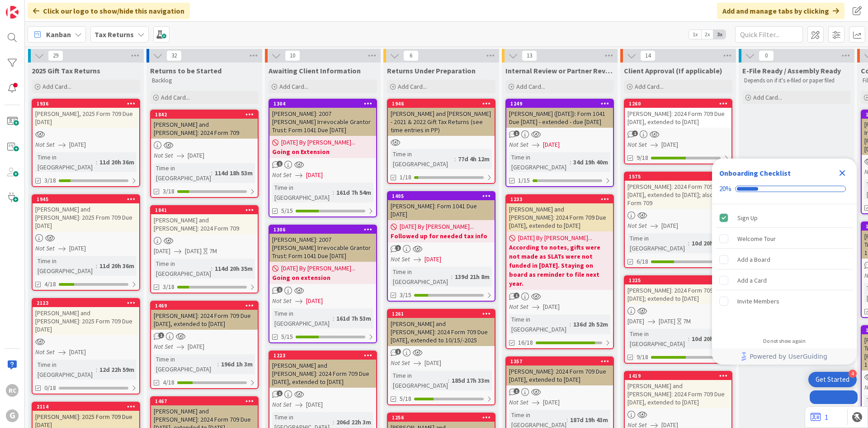 The width and height of the screenshot is (868, 428). Describe the element at coordinates (441, 418) in the screenshot. I see `div: 1256` at that location.